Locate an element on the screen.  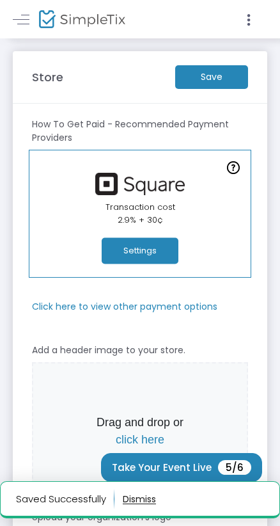
m-button: Save is located at coordinates (212, 77).